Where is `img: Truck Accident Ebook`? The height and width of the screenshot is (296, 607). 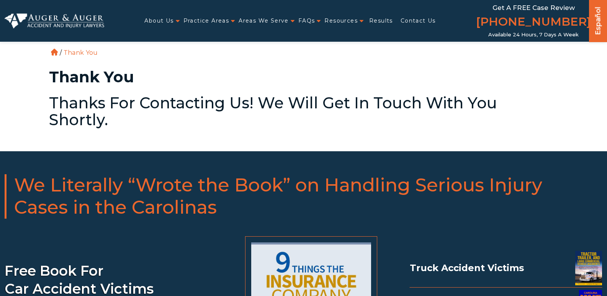 img: Truck Accident Ebook is located at coordinates (589, 268).